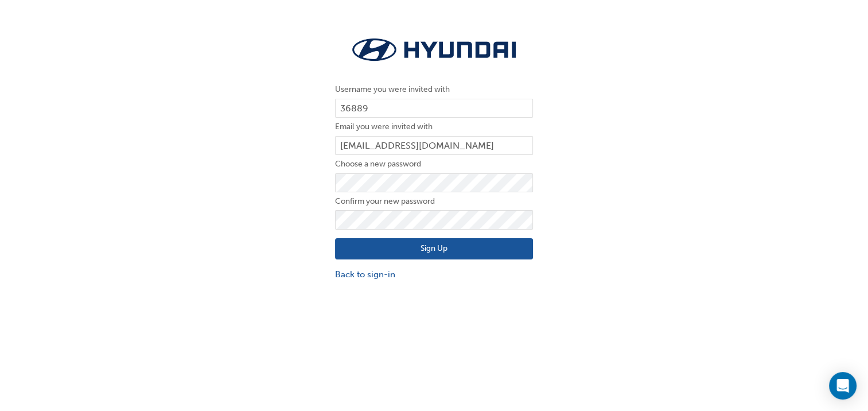 The height and width of the screenshot is (411, 868). What do you see at coordinates (843, 386) in the screenshot?
I see `div: Open Intercom Messenger` at bounding box center [843, 386].